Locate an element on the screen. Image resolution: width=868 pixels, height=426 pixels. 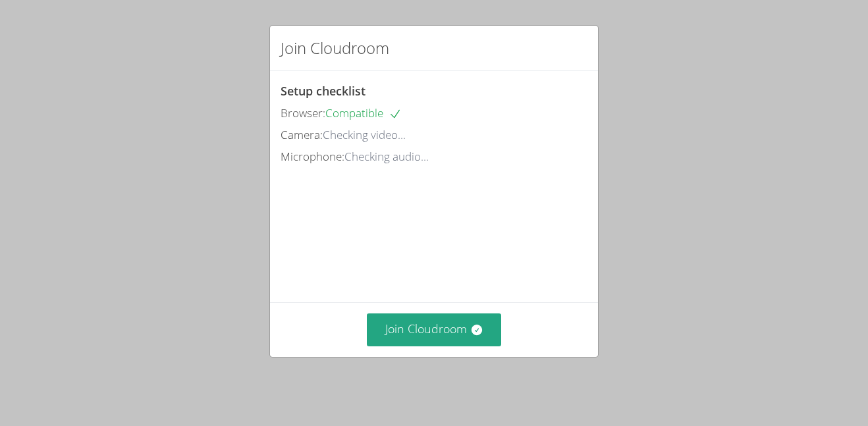
h2: Join Cloudroom is located at coordinates (334, 48).